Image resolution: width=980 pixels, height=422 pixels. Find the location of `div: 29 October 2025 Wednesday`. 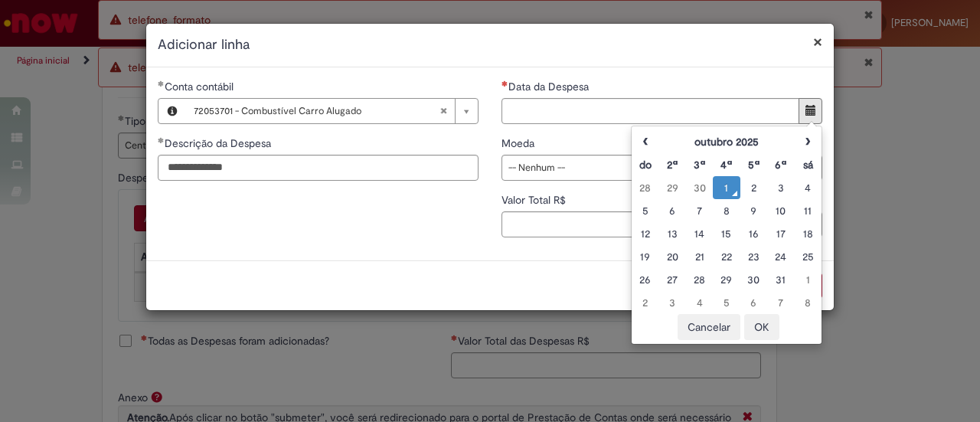

div: 29 October 2025 Wednesday is located at coordinates (726, 279).